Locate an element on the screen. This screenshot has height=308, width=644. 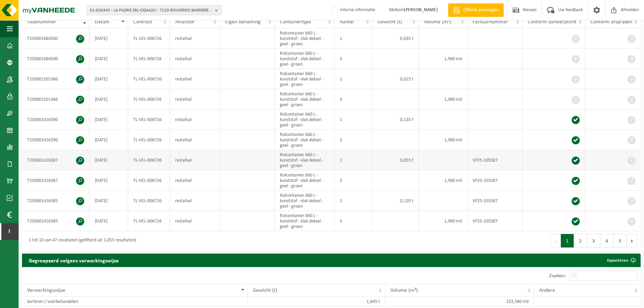
button: 01-056345 - LA PILERIE SRL-CIGALOU - 7120 ROUVEROY, BARRIÈRE D'AUBREUX 2 is located at coordinates (154, 10).